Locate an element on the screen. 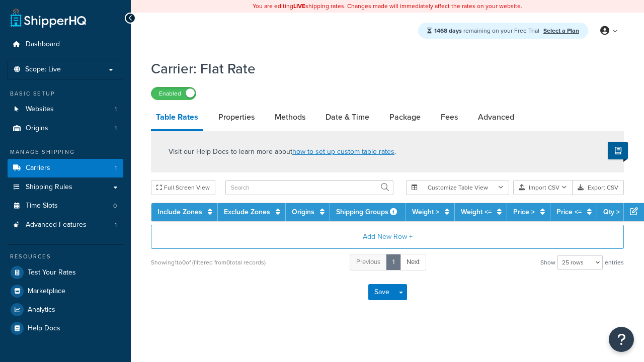 The height and width of the screenshot is (362, 644). a: Package is located at coordinates (405, 117).